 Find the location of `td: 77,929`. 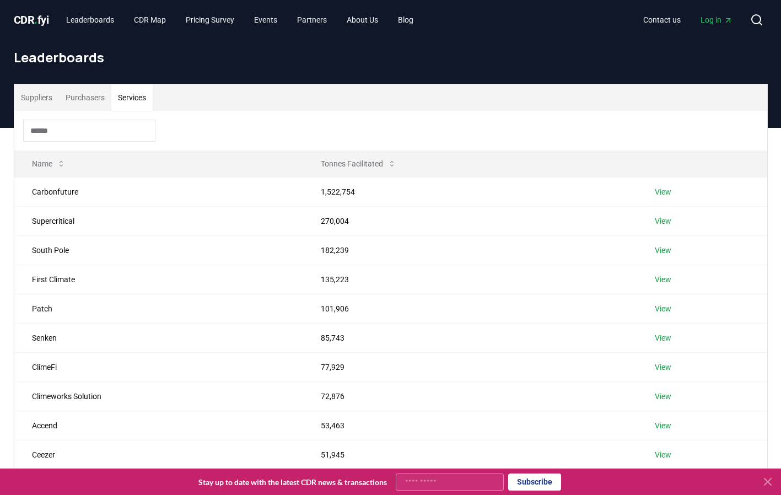

td: 77,929 is located at coordinates (470, 367).